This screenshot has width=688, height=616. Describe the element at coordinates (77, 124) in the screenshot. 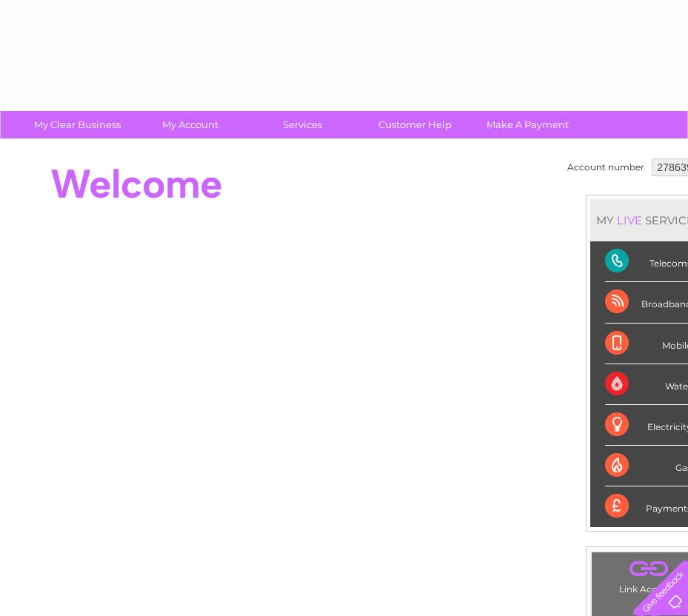

I see `a: My Clear Business` at that location.